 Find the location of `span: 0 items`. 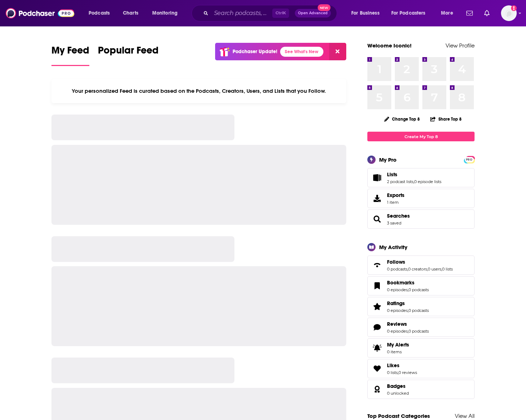

span: 0 items is located at coordinates (398, 352).